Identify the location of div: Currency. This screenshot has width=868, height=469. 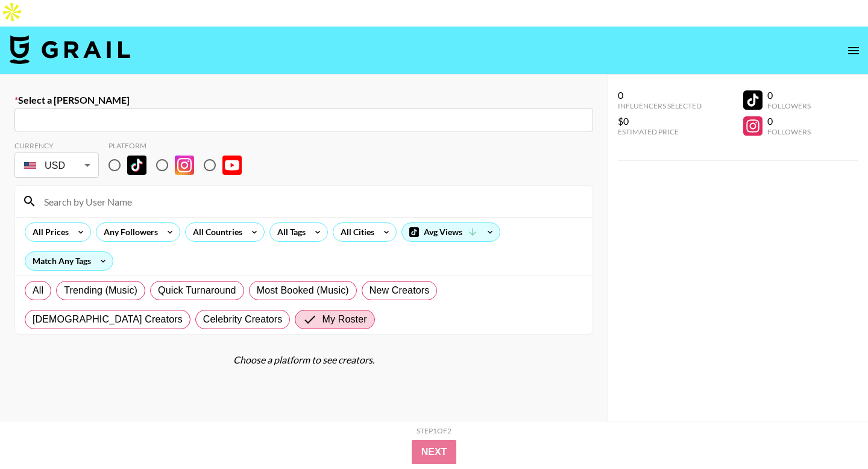
(56, 145).